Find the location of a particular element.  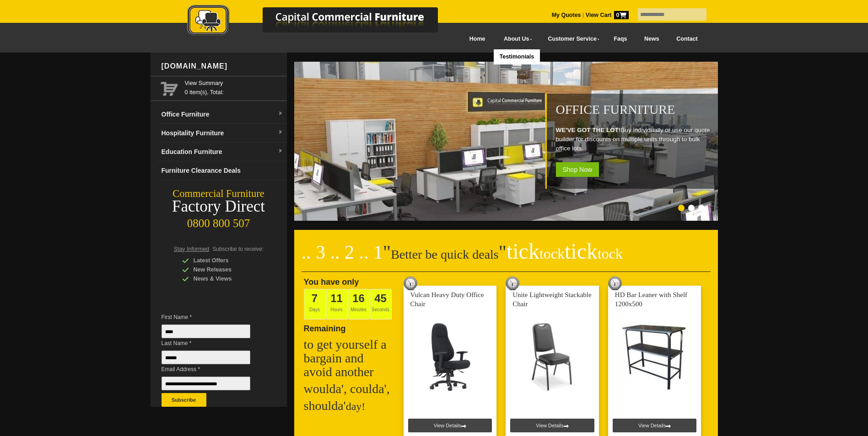

span: 7 is located at coordinates (315, 298).